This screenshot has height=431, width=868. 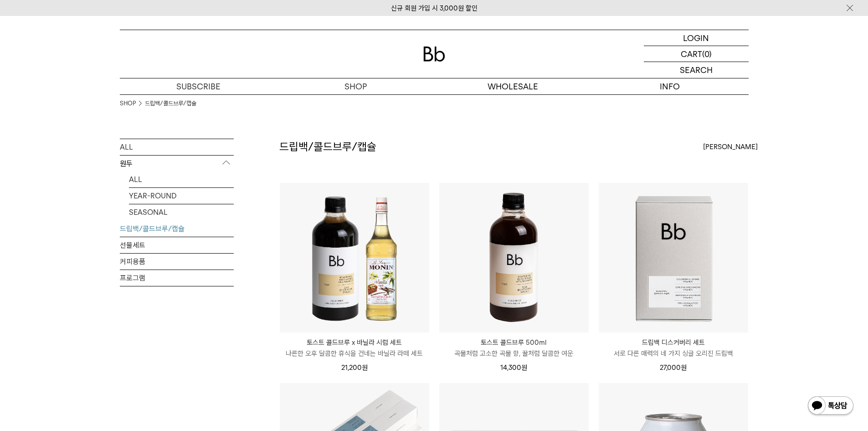 What do you see at coordinates (513, 368) in the screenshot?
I see `span: 14,300` at bounding box center [513, 368].